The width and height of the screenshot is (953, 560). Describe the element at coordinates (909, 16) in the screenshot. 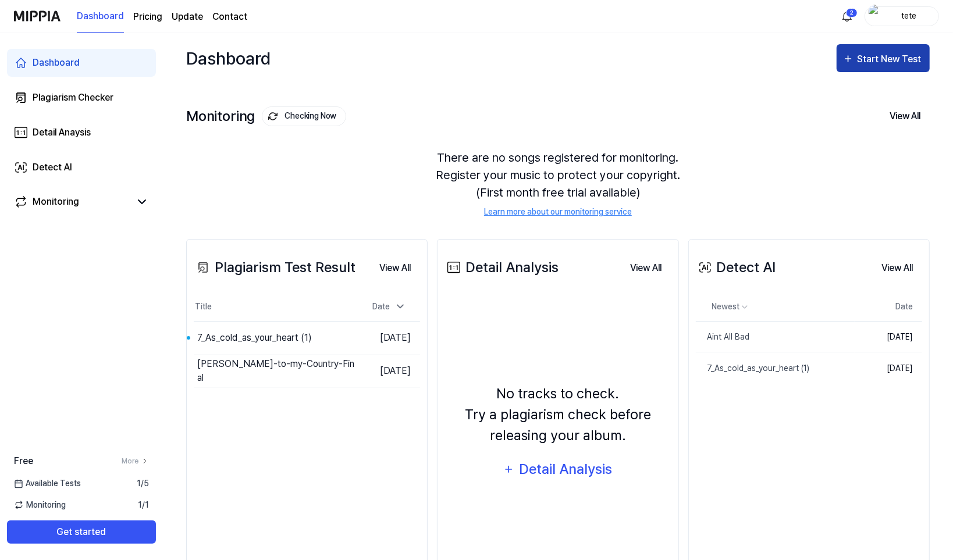

I see `div: tete` at that location.